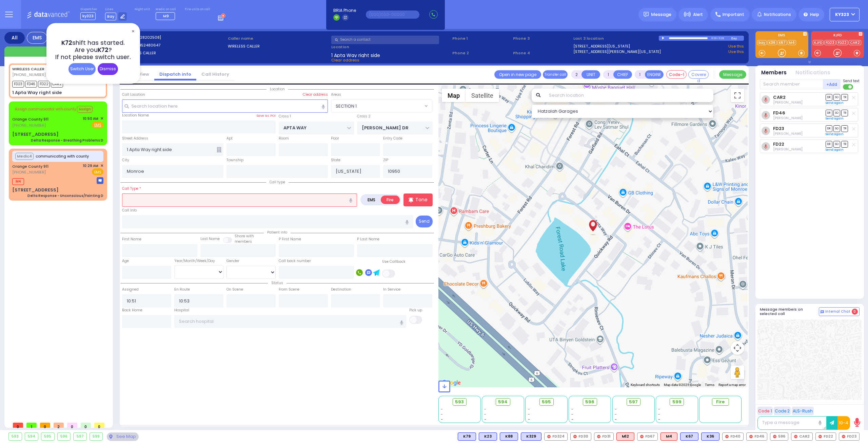 This screenshot has height=443, width=868. Describe the element at coordinates (198, 261) in the screenshot. I see `div: Year/Month/Week/Day` at that location.